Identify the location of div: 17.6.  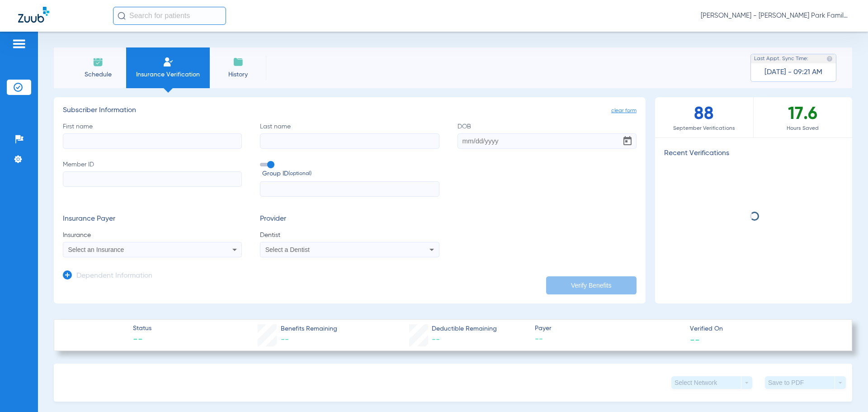
(803, 117).